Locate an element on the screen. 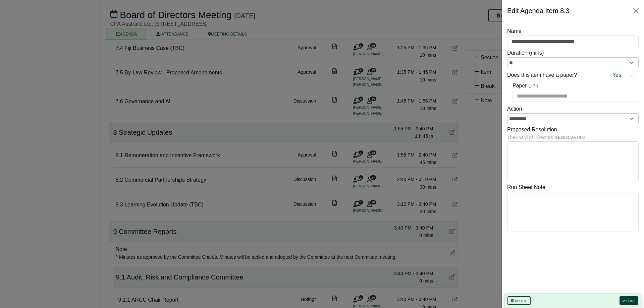  button: Delete is located at coordinates (519, 301).